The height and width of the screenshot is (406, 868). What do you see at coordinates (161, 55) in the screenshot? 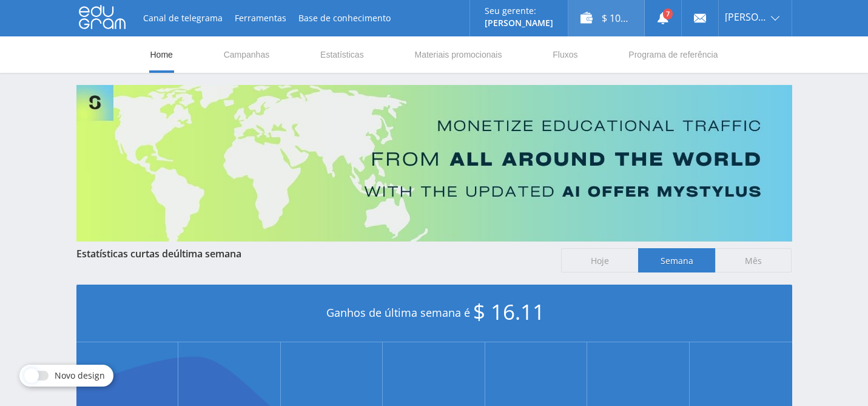
I see `a: Home` at bounding box center [161, 55].